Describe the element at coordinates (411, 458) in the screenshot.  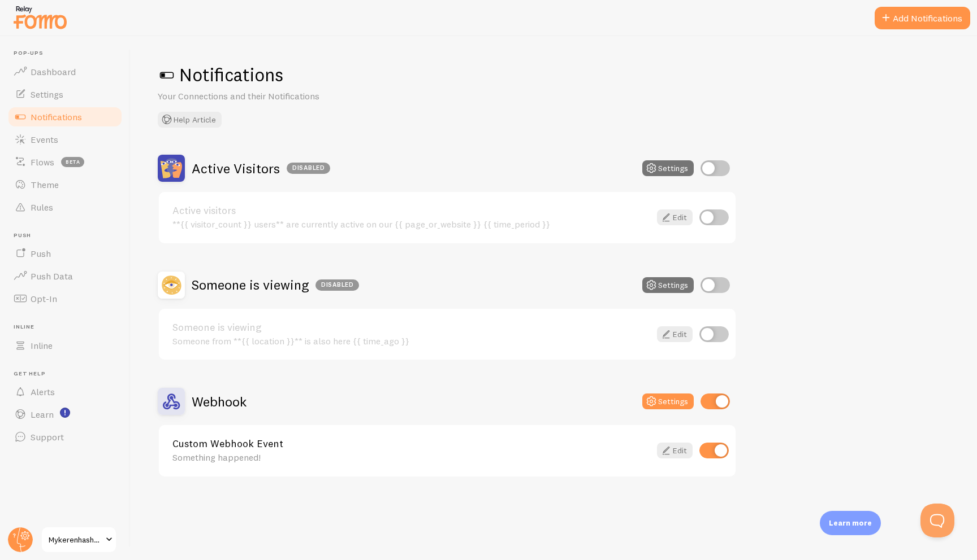
I see `div: Something happened!` at that location.